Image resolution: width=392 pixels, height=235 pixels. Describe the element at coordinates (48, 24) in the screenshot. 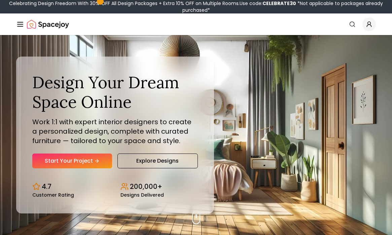

I see `a: Spacejoy` at that location.